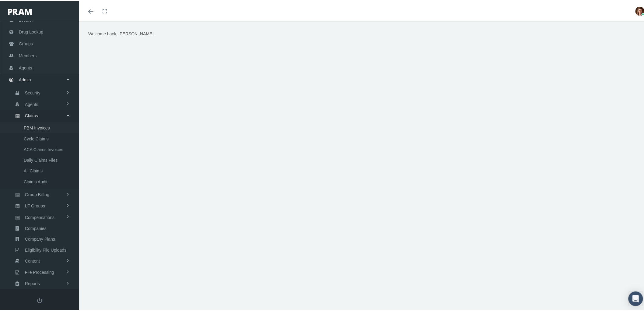  What do you see at coordinates (25, 79) in the screenshot?
I see `span: Admin` at bounding box center [25, 79].